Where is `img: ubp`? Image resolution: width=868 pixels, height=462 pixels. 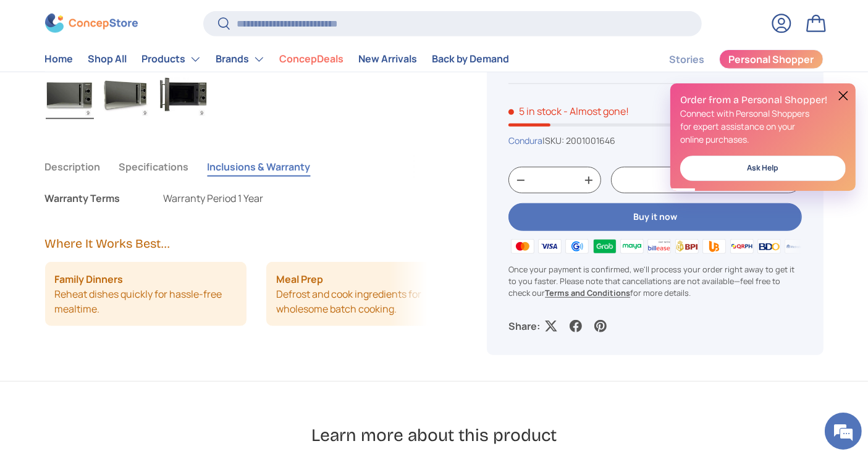
img: ubp is located at coordinates (714, 247).